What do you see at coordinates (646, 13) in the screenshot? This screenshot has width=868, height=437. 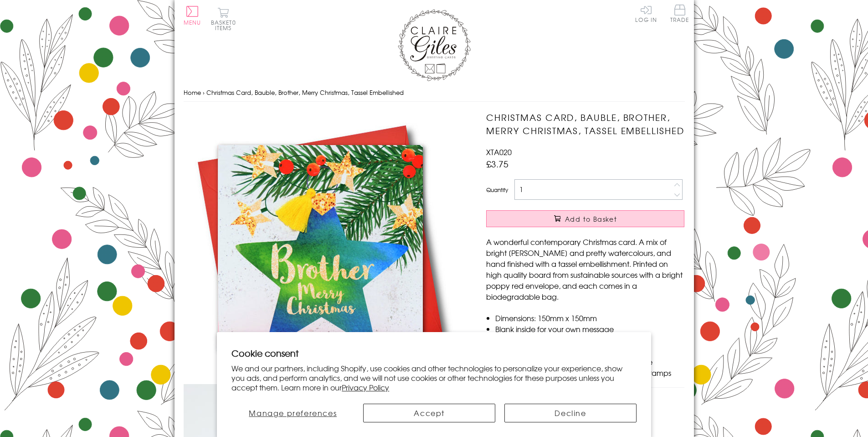 I see `a: Log In` at bounding box center [646, 13].